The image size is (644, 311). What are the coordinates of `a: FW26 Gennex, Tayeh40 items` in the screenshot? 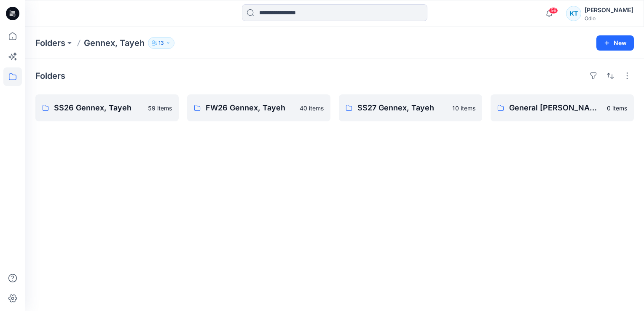 It's located at (259, 108).